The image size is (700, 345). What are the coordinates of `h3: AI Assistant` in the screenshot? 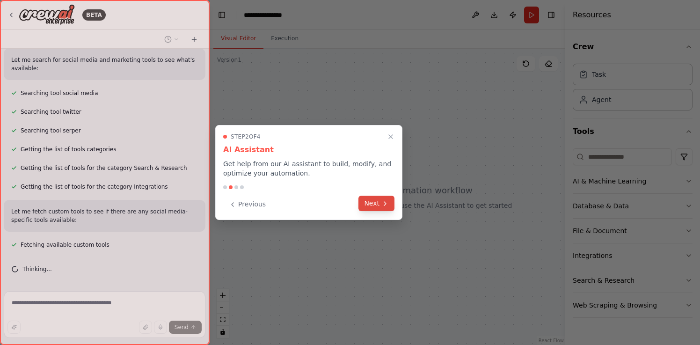 It's located at (309, 150).